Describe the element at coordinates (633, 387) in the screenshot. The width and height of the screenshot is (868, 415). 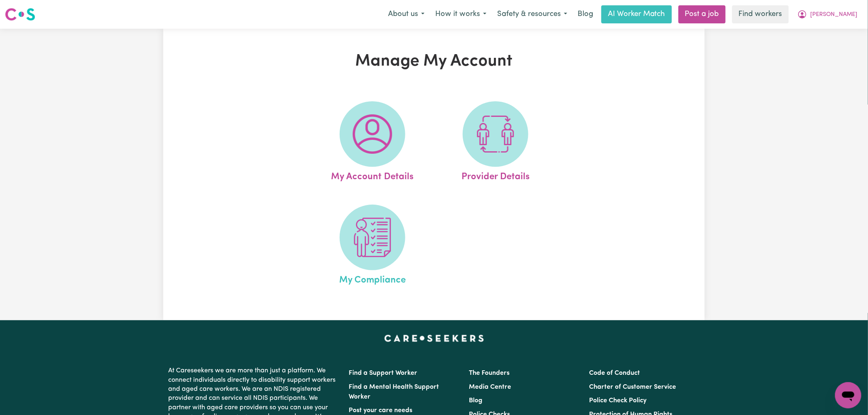
I see `a: Charter of Customer Service` at that location.